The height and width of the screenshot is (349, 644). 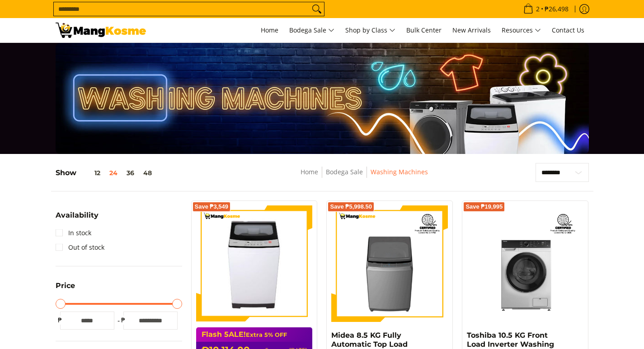 I want to click on a: Washing Machines, so click(x=399, y=172).